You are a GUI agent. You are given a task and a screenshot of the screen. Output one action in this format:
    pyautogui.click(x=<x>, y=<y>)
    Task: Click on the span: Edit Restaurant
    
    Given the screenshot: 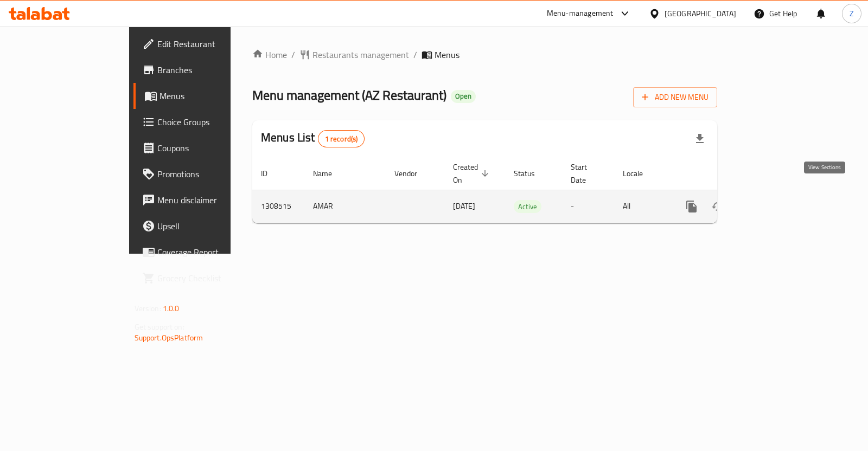 What is the action you would take?
    pyautogui.click(x=211, y=44)
    